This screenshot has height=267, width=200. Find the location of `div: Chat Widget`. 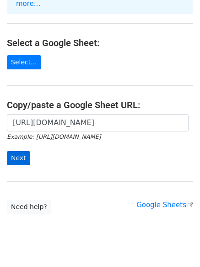

div: Chat Widget is located at coordinates (177, 245).